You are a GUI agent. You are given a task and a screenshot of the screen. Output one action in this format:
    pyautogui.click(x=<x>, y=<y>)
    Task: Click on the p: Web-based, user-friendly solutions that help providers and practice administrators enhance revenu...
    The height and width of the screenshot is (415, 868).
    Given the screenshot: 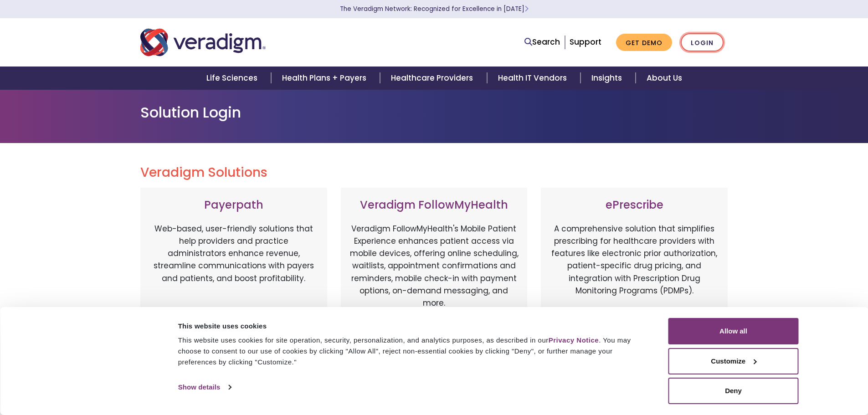 What is the action you would take?
    pyautogui.click(x=234, y=271)
    